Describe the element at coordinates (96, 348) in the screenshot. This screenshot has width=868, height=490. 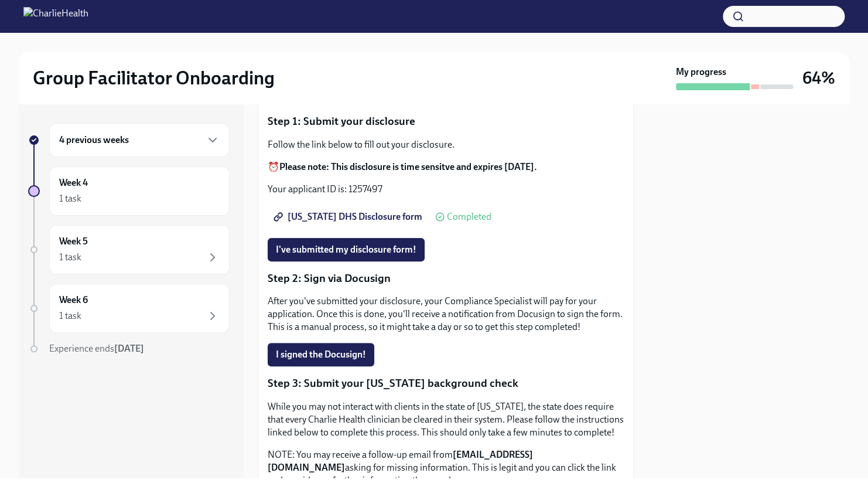
I see `span: Experience ends` at that location.